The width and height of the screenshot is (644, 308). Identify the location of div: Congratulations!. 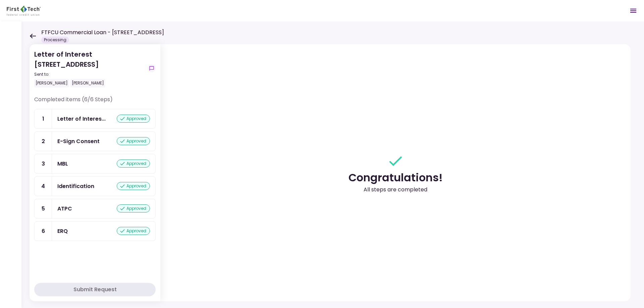
(395, 178).